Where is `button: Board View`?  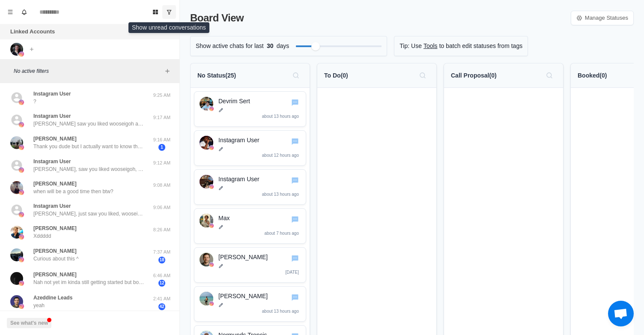 button: Board View is located at coordinates (155, 12).